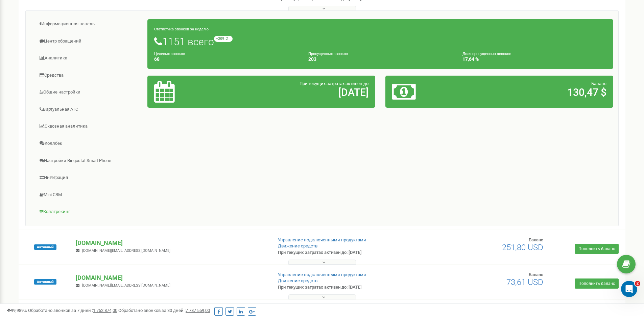 The image size is (644, 319). Describe the element at coordinates (89, 178) in the screenshot. I see `a: Интеграция` at that location.